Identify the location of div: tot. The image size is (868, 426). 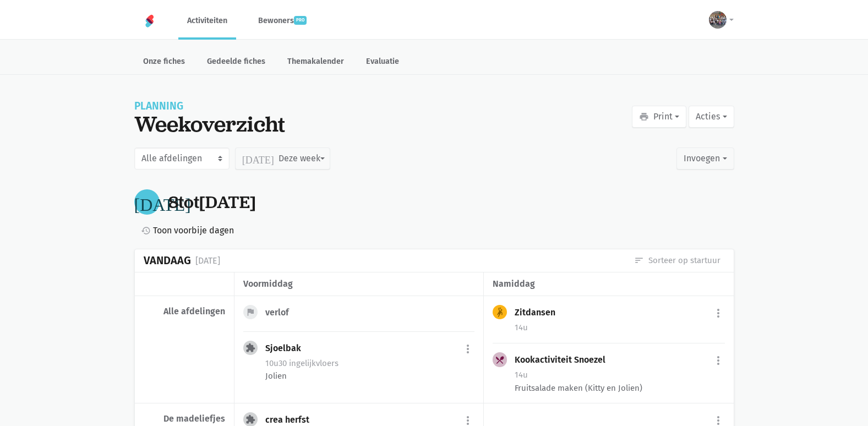
(212, 202).